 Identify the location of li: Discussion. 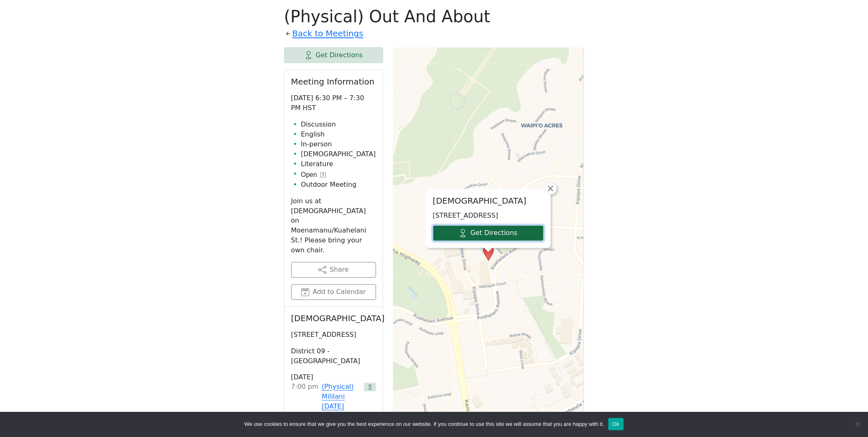
(339, 125).